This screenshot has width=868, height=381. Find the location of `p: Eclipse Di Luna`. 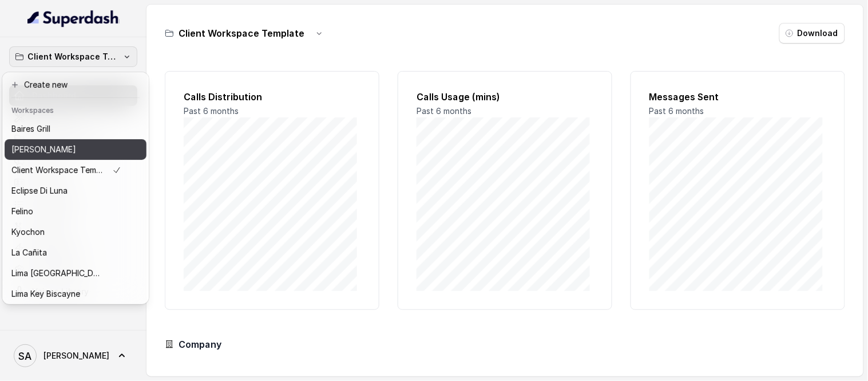

p: Eclipse Di Luna is located at coordinates (39, 191).